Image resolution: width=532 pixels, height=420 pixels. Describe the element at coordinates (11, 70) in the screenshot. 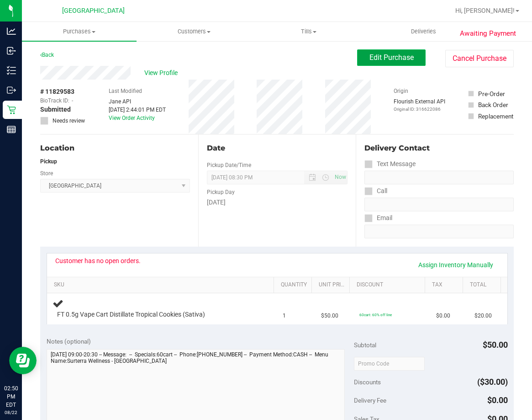

I see `inline-svg: Inventory` at that location.